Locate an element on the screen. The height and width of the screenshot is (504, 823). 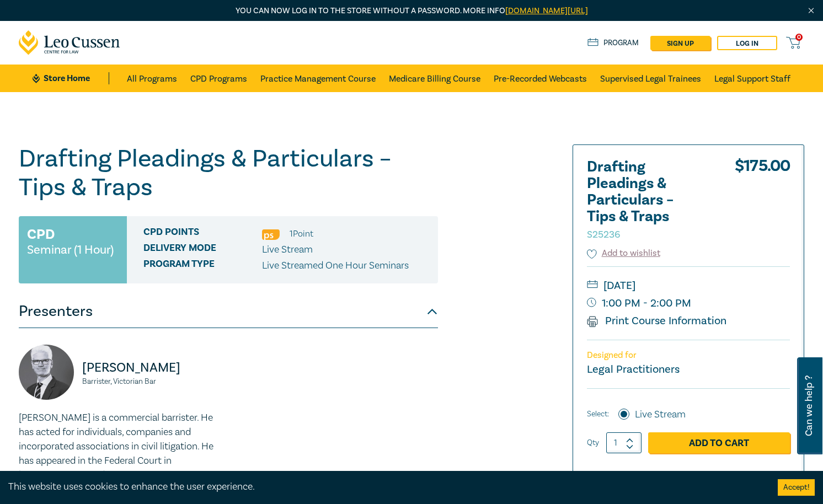
img: Close is located at coordinates (810, 10).